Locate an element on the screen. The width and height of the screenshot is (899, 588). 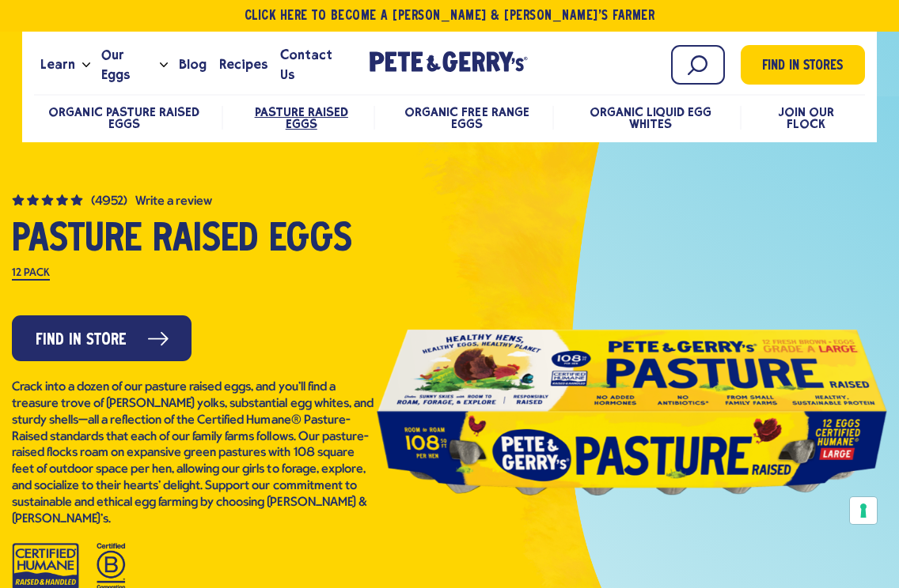
button: Your consent preferences for tracking technologies is located at coordinates (863, 511).